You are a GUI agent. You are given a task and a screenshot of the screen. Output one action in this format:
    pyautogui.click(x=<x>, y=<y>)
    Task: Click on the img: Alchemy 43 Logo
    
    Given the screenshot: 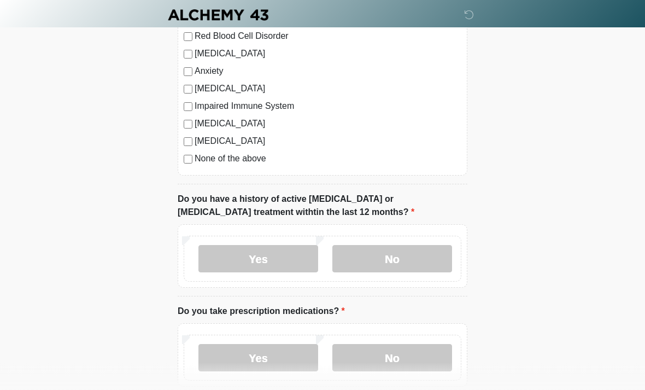 What is the action you would take?
    pyautogui.click(x=218, y=15)
    